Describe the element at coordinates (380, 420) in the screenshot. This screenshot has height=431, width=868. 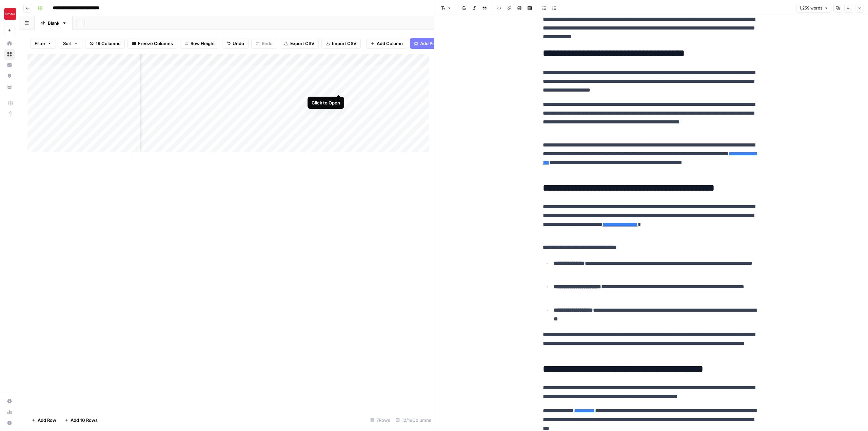
I see `div: 7 Rows` at that location.